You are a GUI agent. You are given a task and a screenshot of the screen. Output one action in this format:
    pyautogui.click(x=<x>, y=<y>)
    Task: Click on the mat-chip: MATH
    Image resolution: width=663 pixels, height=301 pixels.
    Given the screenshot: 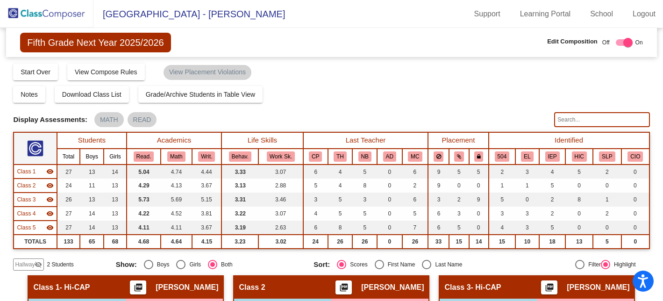 What is the action you would take?
    pyautogui.click(x=109, y=120)
    